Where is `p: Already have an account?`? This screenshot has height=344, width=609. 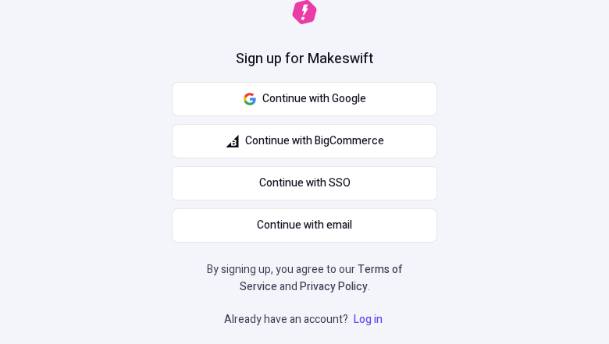 p: Already have an account? is located at coordinates (304, 320).